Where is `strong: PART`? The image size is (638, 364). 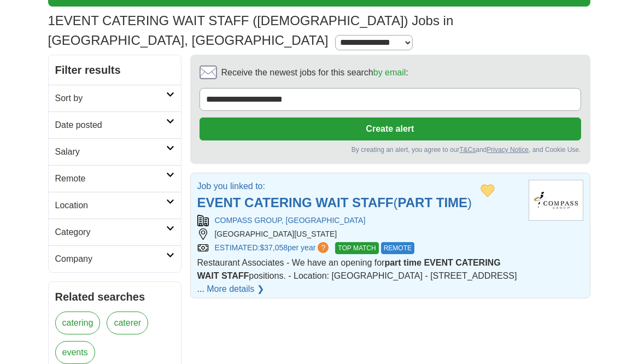
strong: PART is located at coordinates (416, 202).